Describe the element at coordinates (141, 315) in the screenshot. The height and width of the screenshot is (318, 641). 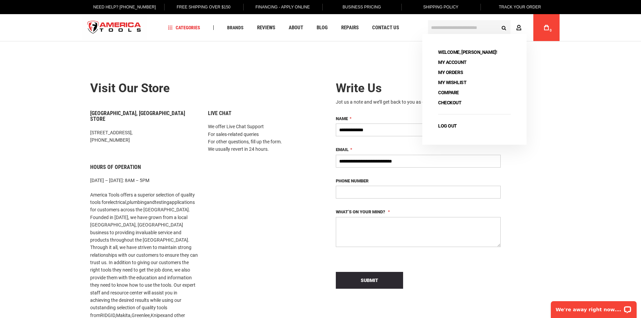
I see `a: Greenlee` at that location.